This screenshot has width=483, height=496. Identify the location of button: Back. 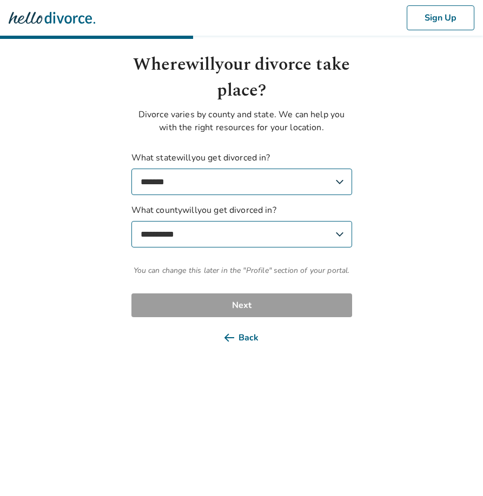
(242, 338).